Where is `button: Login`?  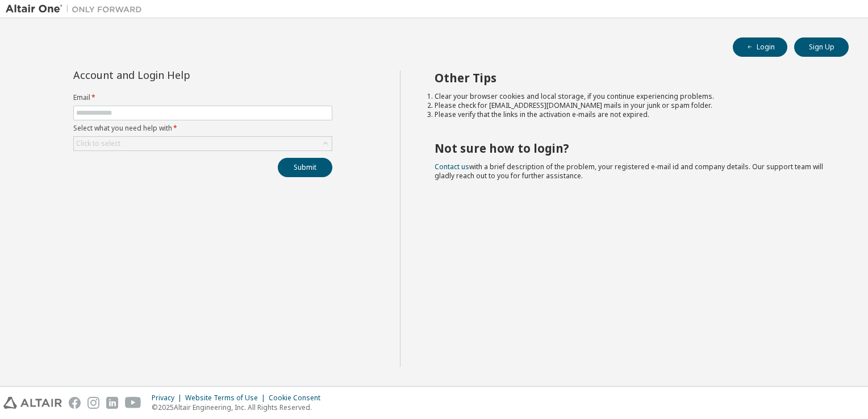 button: Login is located at coordinates (760, 47).